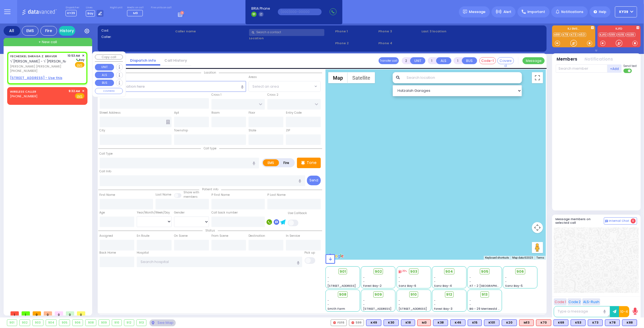 The width and height of the screenshot is (644, 328). What do you see at coordinates (514, 286) in the screenshot?
I see `span: Sanz Bay-5` at bounding box center [514, 286].